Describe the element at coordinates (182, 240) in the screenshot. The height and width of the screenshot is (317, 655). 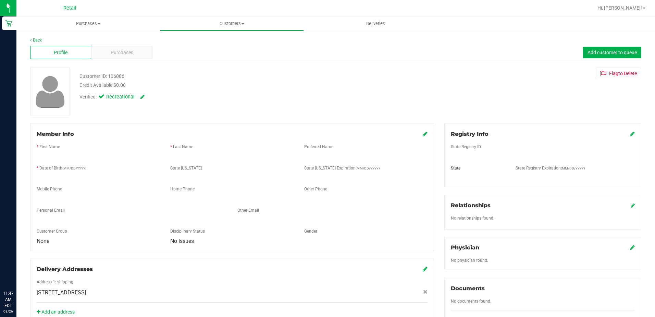
I see `span: No Issues` at that location.